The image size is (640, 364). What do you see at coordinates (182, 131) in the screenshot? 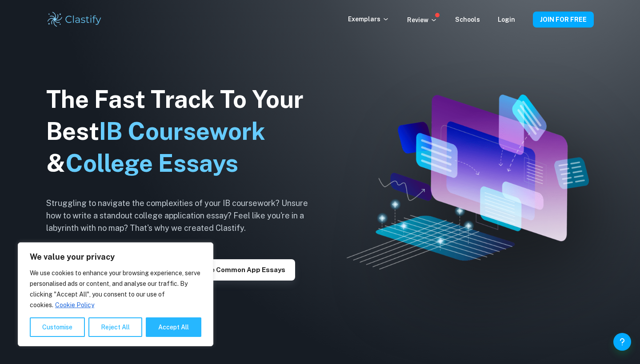
I see `span: IB Coursework` at bounding box center [182, 131].